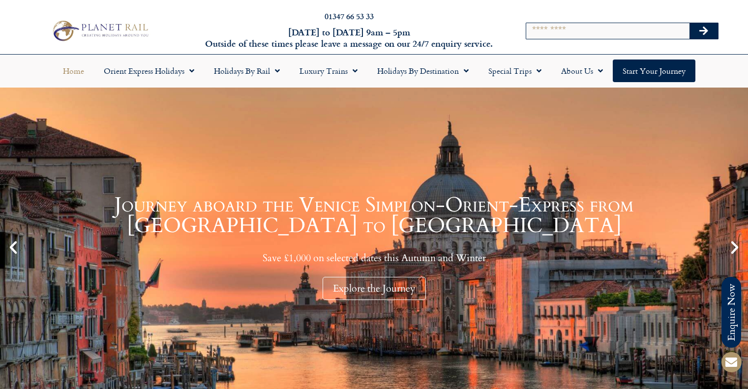 This screenshot has height=389, width=748. What do you see at coordinates (515, 71) in the screenshot?
I see `a: Special Trips` at bounding box center [515, 71].